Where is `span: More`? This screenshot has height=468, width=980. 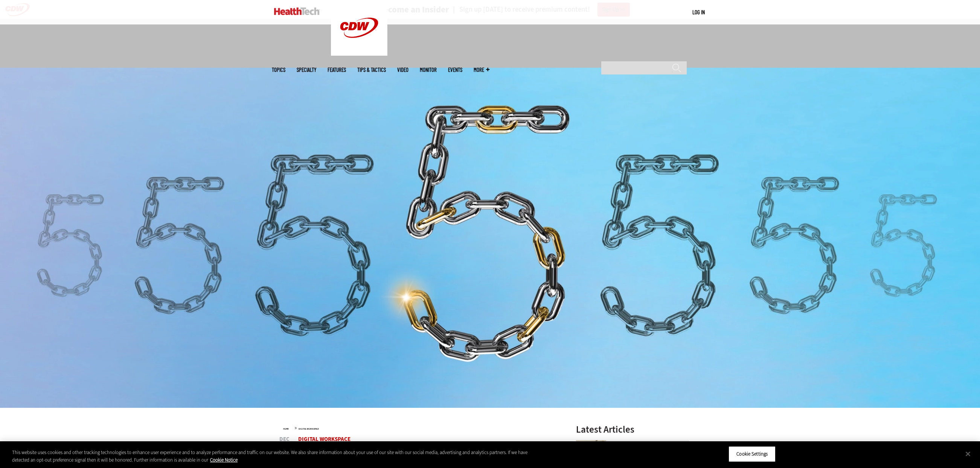
span: More is located at coordinates (482, 69).